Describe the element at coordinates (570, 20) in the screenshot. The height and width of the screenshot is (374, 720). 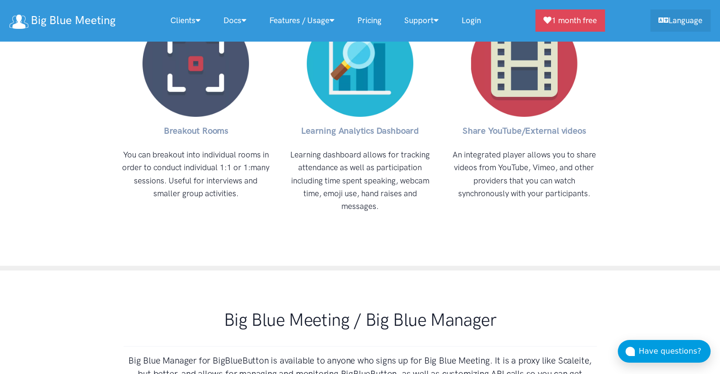
I see `a: 1 month free` at that location.